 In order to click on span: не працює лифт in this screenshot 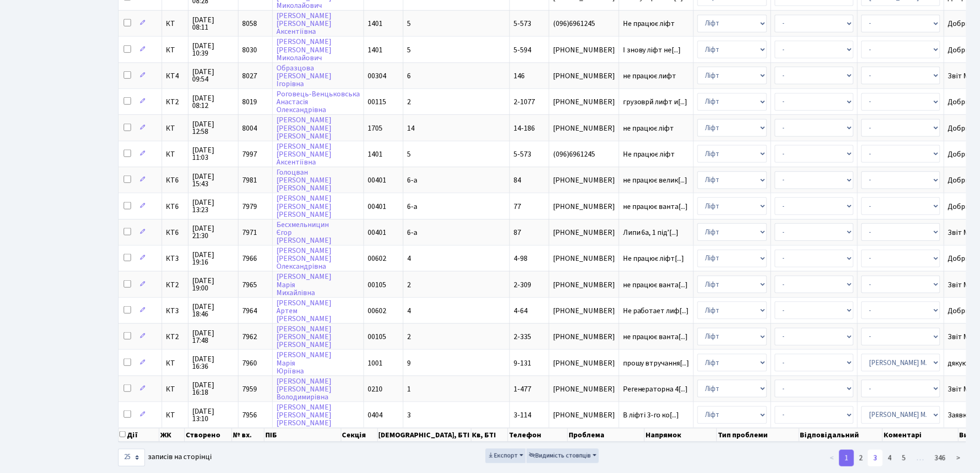, I will do `click(656, 76)`.